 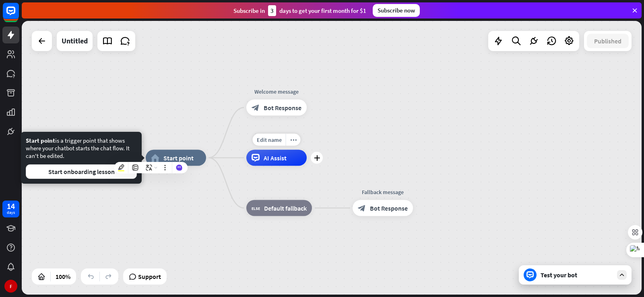 What do you see at coordinates (608, 41) in the screenshot?
I see `button: Published` at bounding box center [608, 41].